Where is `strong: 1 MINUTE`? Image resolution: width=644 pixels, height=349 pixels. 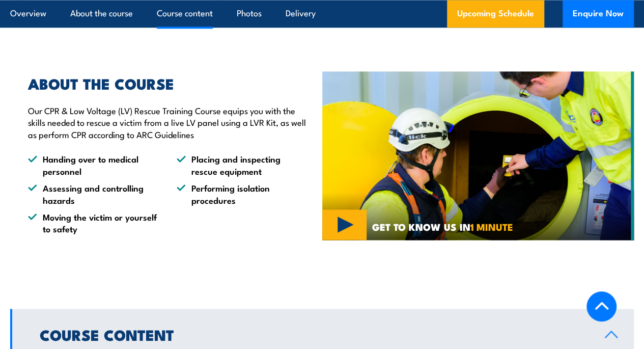 strong: 1 MINUTE is located at coordinates (492, 226).